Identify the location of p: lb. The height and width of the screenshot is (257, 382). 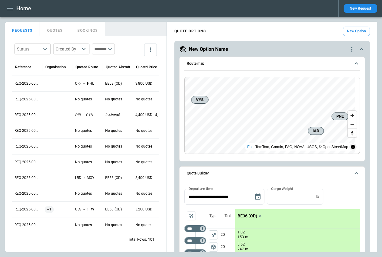
(318, 197).